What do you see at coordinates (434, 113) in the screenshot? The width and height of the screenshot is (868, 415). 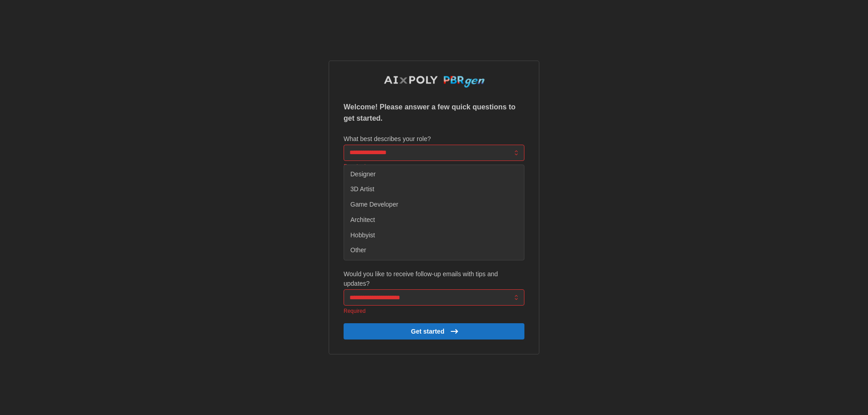 I see `p: Welcome! Please answer a few quick questions to get started.` at bounding box center [434, 113].